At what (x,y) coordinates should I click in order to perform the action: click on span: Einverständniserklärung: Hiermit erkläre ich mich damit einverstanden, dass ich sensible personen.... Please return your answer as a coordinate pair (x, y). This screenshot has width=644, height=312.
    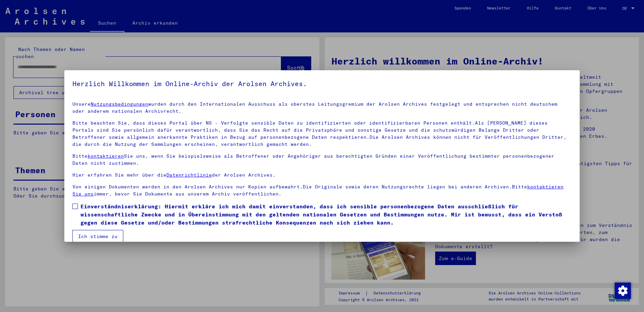
    Looking at the image, I should click on (326, 214).